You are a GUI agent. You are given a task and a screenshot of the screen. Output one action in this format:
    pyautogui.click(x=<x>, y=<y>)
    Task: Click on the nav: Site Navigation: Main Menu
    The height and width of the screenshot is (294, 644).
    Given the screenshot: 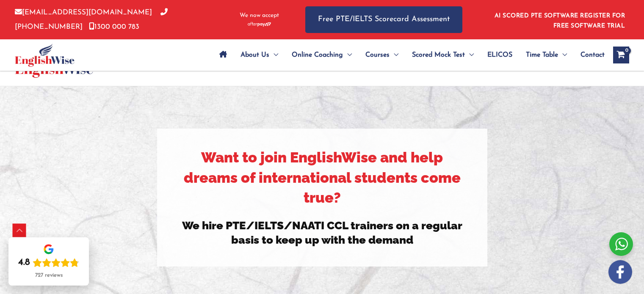 What is the action you would take?
    pyautogui.click(x=409, y=55)
    